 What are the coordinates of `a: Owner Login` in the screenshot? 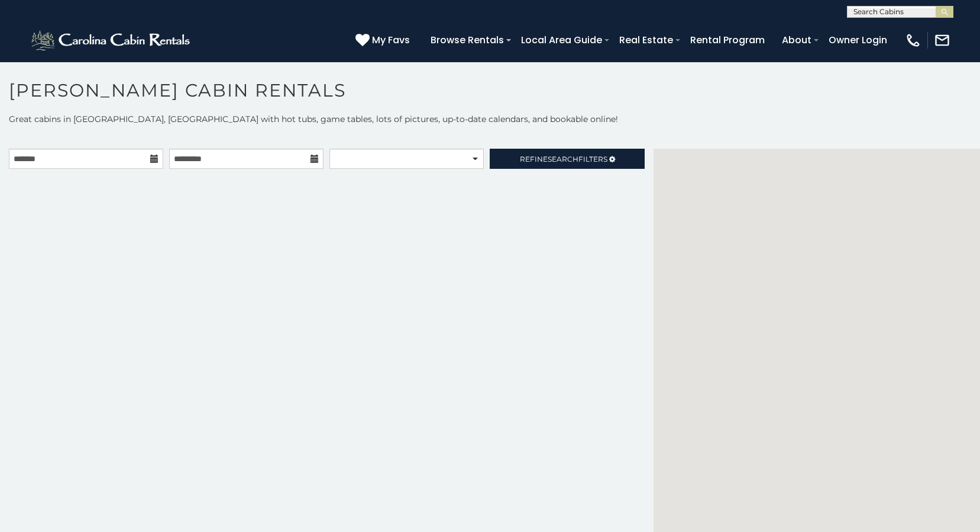 It's located at (858, 40).